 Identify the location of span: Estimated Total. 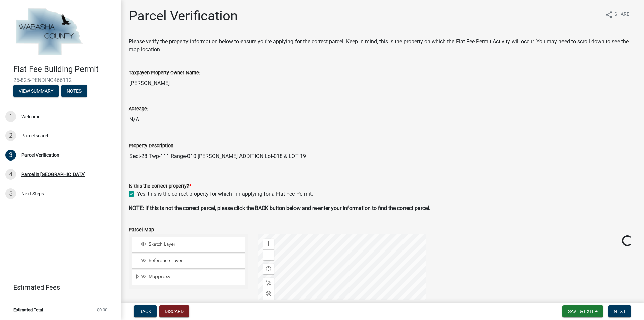
(28, 310).